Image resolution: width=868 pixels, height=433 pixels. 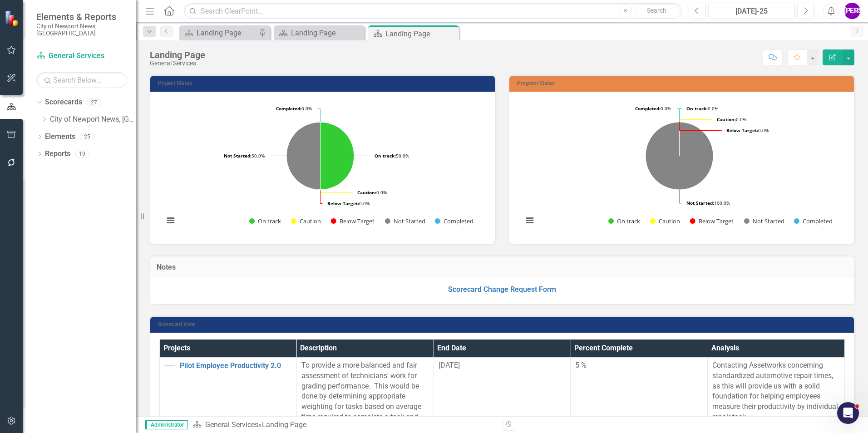 What do you see at coordinates (12, 18) in the screenshot?
I see `img: ClearPoint Strategy` at bounding box center [12, 18].